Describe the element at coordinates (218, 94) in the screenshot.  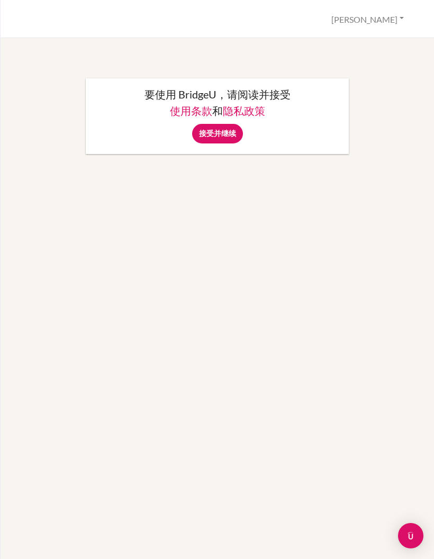
I see `font: 要使用 BridgeU，请阅读并接受` at that location.